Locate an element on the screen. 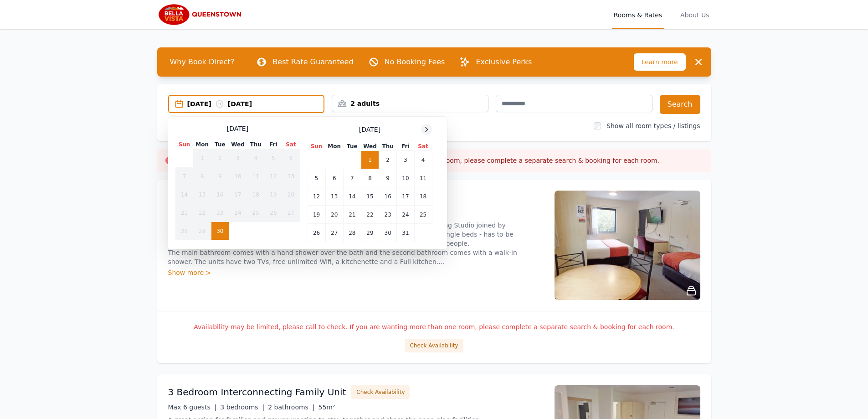 The image size is (868, 419). span: 2 bathrooms | is located at coordinates (291, 407).